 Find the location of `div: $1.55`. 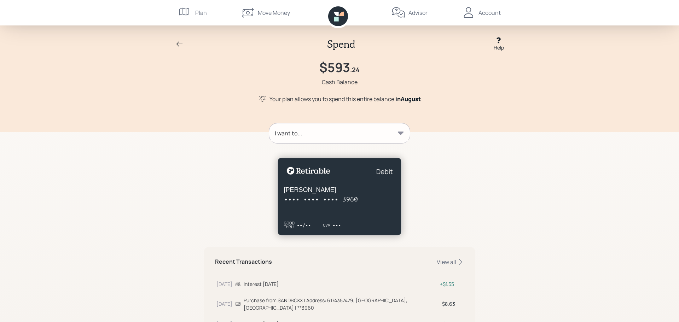

div: $1.55 is located at coordinates (452, 284).